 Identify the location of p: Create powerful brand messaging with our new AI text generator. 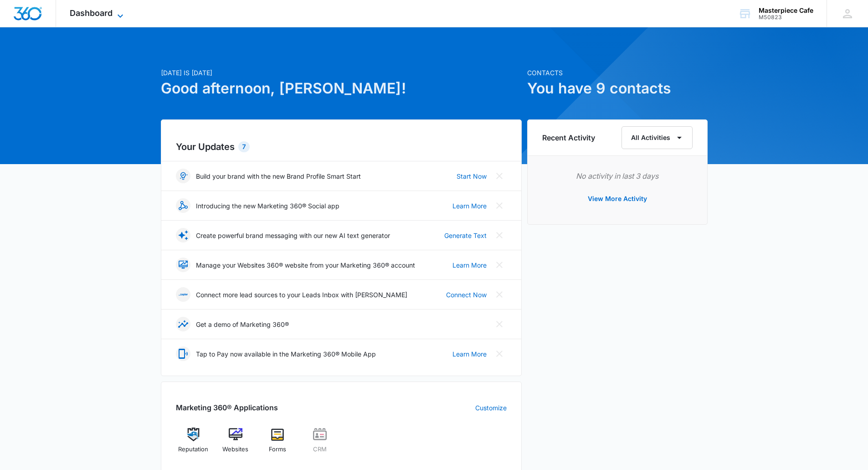
(293, 235).